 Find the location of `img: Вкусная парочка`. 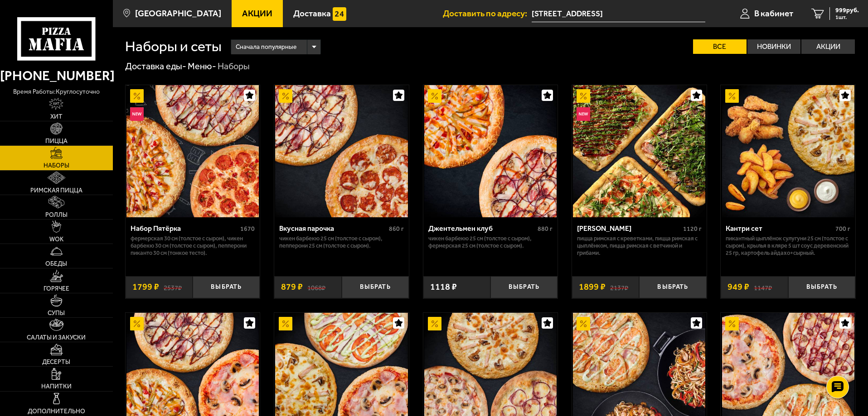

img: Вкусная парочка is located at coordinates (341, 152).